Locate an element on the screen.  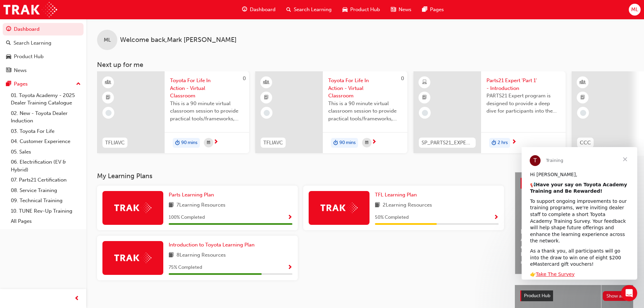
span: PARTS21 Expert program is designed to provide a deep dive for participants into the framework and... is located at coordinates (523, 103).